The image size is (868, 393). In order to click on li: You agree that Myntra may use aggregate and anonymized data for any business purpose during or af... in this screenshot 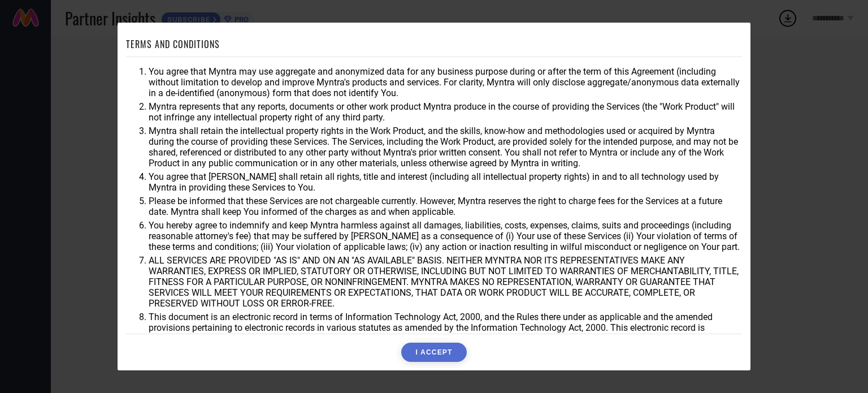, I will do `click(446, 82)`.